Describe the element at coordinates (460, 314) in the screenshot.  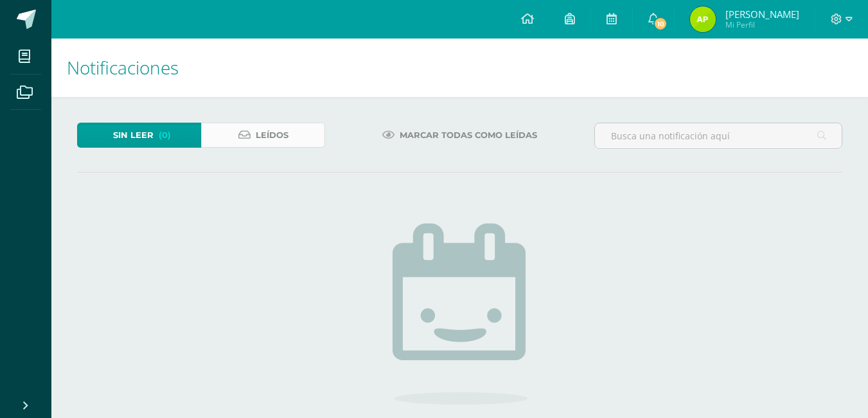
I see `img: no_activities.png` at that location.